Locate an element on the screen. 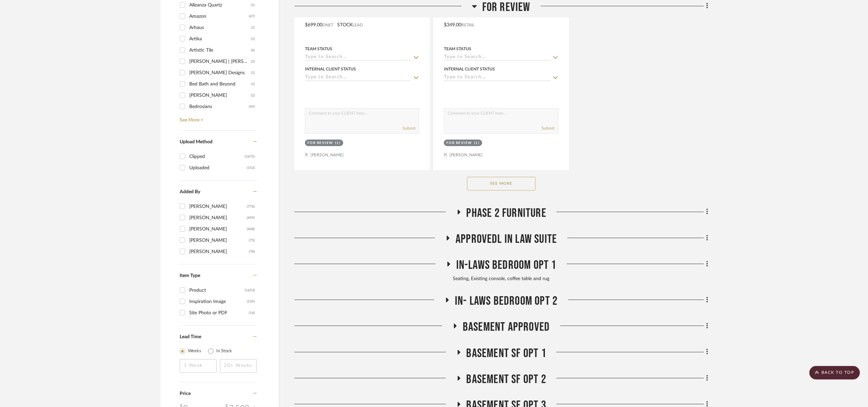  span: Item Type is located at coordinates (190, 276).